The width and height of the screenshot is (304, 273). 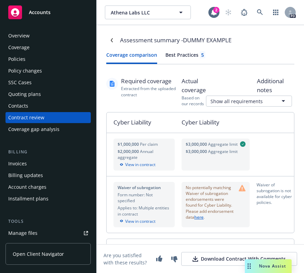 What do you see at coordinates (260, 12) in the screenshot?
I see `a: Search` at bounding box center [260, 12].